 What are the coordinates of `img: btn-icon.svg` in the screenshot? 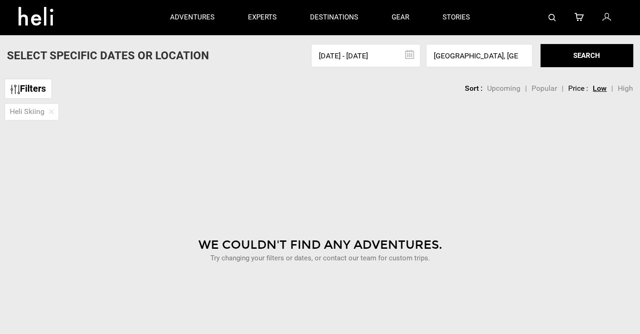 It's located at (15, 89).